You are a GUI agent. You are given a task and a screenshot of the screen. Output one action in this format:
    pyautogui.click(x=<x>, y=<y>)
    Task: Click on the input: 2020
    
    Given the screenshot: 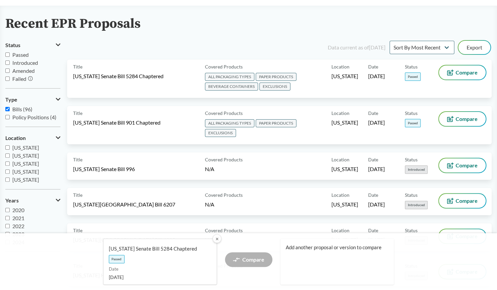 What is the action you would take?
    pyautogui.click(x=7, y=210)
    